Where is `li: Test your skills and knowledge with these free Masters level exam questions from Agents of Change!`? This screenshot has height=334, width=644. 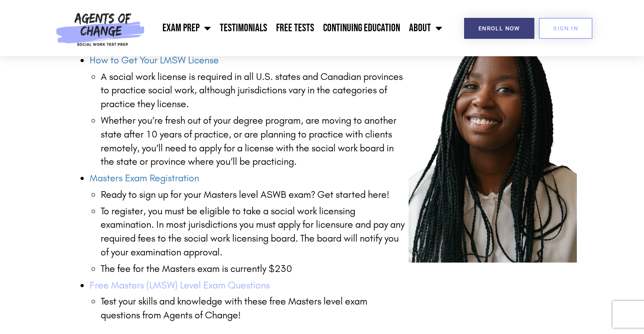
li: Test your skills and knowledge with these free Masters level exam questions from Agents of Change! is located at coordinates (255, 309).